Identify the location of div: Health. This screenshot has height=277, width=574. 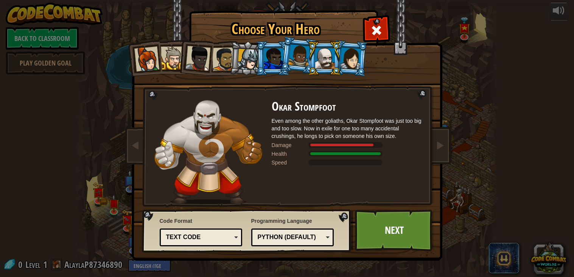
(291, 154).